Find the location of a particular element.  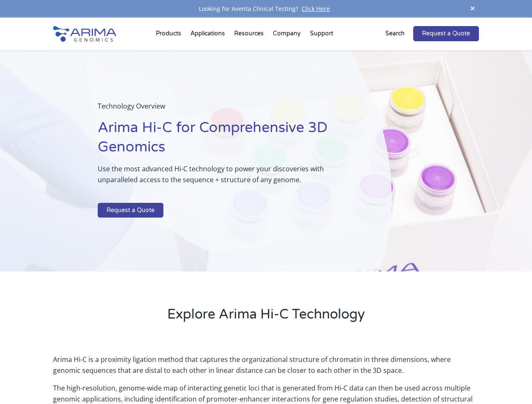

p: Arima Hi-C is a proximity ligation method that captures the organizational structure of chromatin... is located at coordinates (266, 368).